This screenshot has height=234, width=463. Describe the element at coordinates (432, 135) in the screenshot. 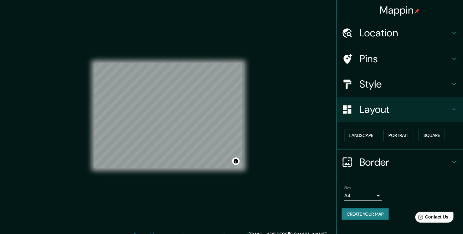

I see `button: Square` at that location.